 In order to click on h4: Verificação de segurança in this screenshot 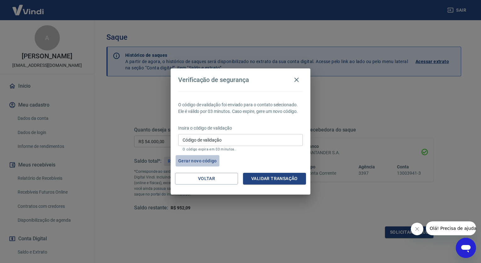, I will do `click(214, 80)`.